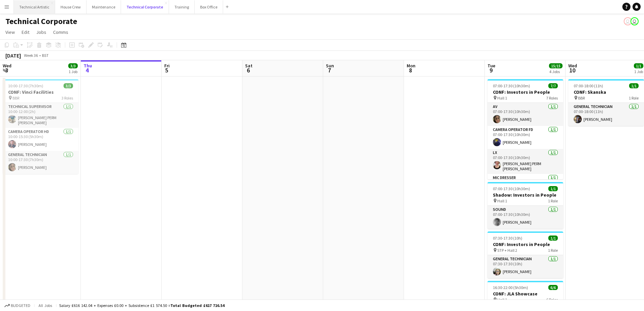  What do you see at coordinates (26, 32) in the screenshot?
I see `a: Edit` at bounding box center [26, 32].